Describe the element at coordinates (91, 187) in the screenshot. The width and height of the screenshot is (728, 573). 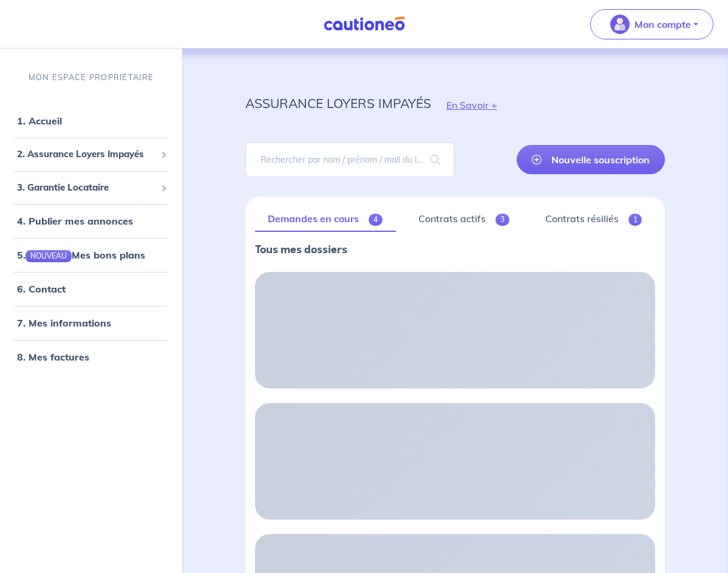
I see `div: 3. Garantie Locataire` at that location.